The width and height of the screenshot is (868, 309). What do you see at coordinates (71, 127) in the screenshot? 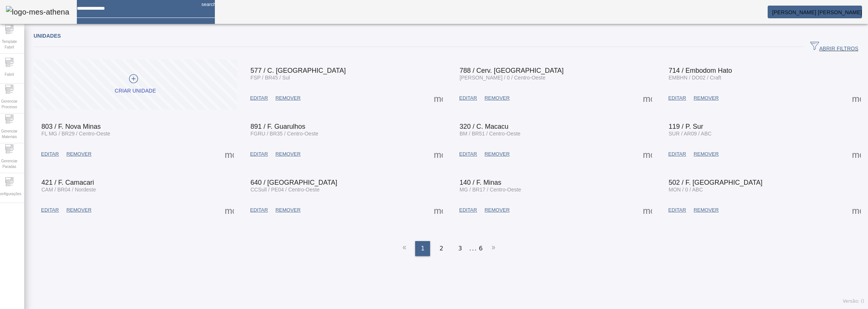
I see `span: 803 / F. Nova Minas` at bounding box center [71, 127].